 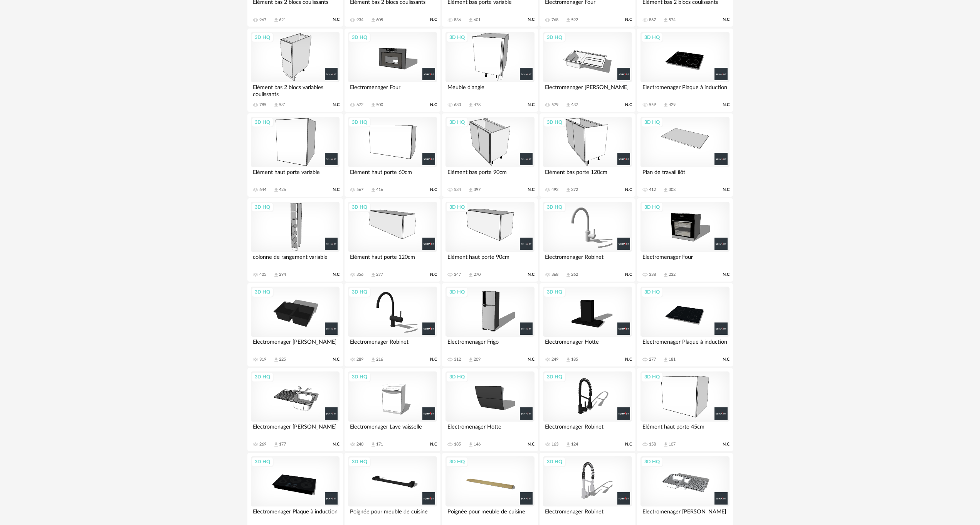 What do you see at coordinates (652, 359) in the screenshot?
I see `div: 277` at bounding box center [652, 359].